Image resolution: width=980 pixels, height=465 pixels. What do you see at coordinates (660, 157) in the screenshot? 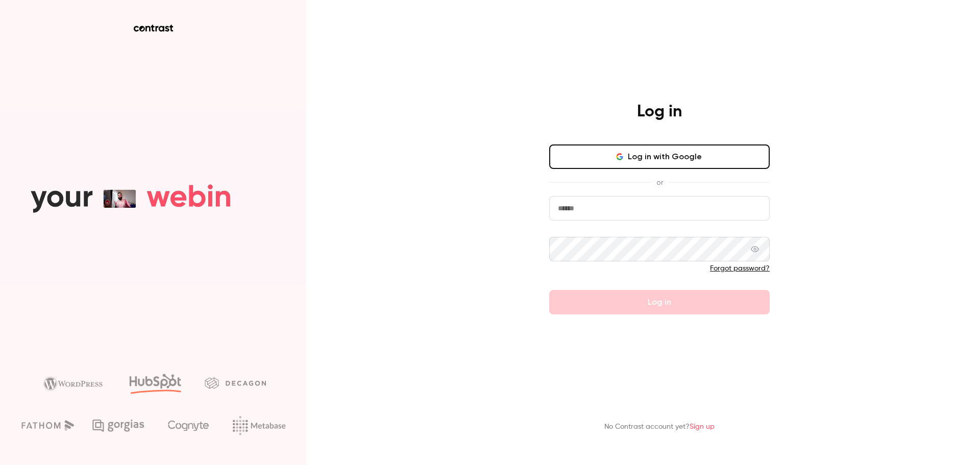
I see `button: Log in with Google` at bounding box center [660, 157].